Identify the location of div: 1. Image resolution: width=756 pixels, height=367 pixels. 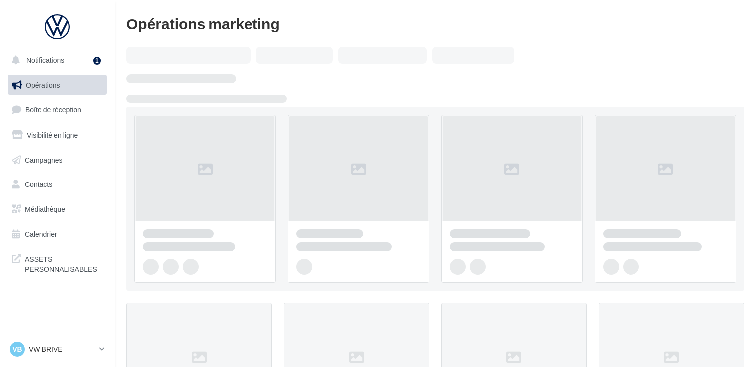
(97, 61).